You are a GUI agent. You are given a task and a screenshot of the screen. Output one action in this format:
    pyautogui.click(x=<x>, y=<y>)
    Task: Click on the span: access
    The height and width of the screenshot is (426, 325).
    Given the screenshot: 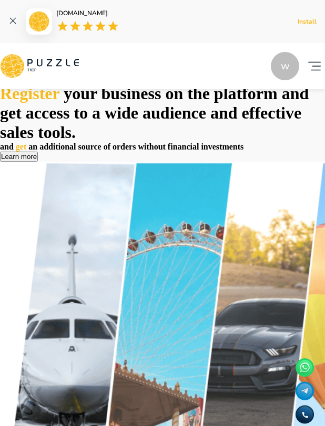 What is the action you would take?
    pyautogui.click(x=50, y=113)
    